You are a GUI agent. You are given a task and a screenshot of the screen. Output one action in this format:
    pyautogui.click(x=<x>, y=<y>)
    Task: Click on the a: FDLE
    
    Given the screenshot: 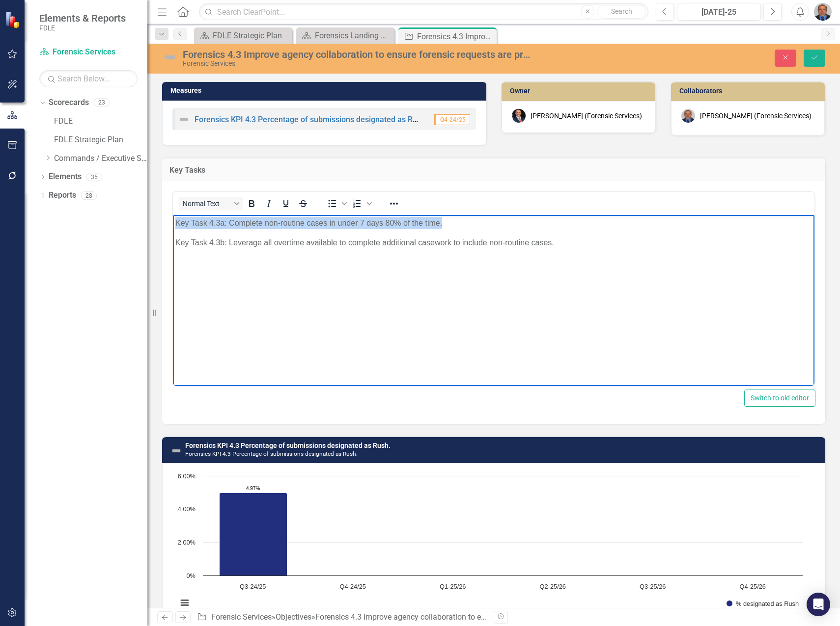 What is the action you would take?
    pyautogui.click(x=100, y=122)
    